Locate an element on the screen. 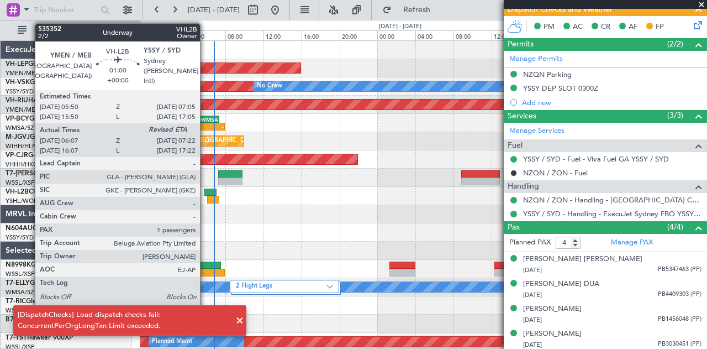 The image size is (707, 349). span: Permits is located at coordinates (520, 44).